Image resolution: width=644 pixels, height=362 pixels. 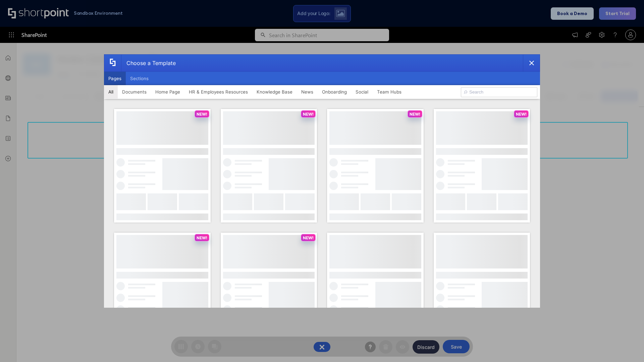 I want to click on button: Social, so click(x=362, y=92).